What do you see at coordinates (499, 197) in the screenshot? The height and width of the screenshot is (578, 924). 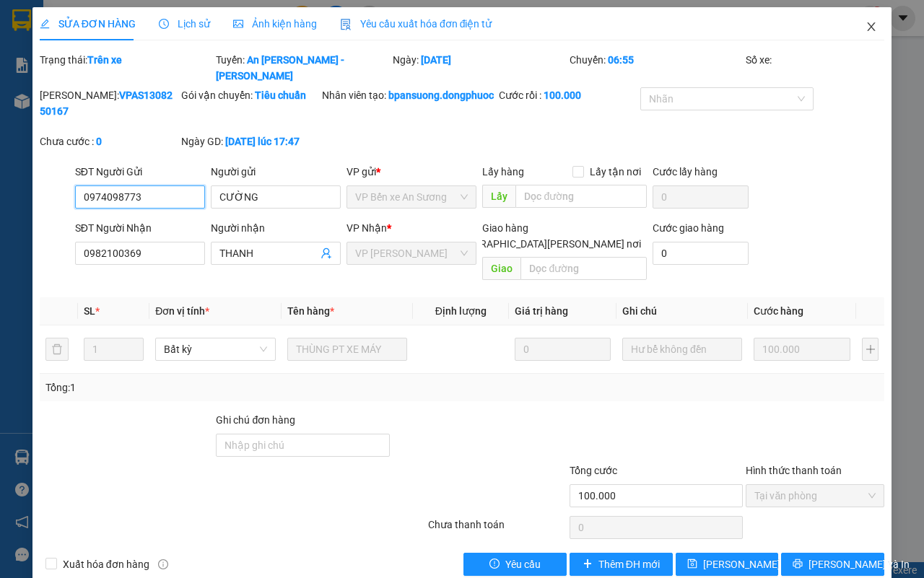 I see `span: Lấy` at bounding box center [499, 197].